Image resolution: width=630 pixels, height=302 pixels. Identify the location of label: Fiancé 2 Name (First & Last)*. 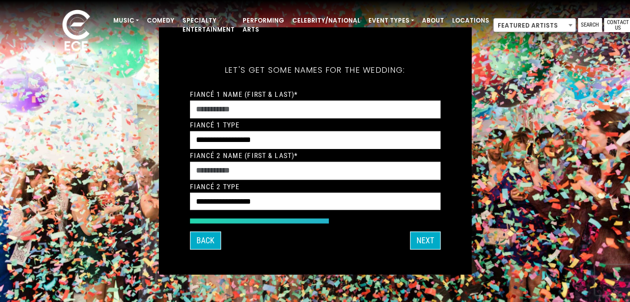
(244, 155).